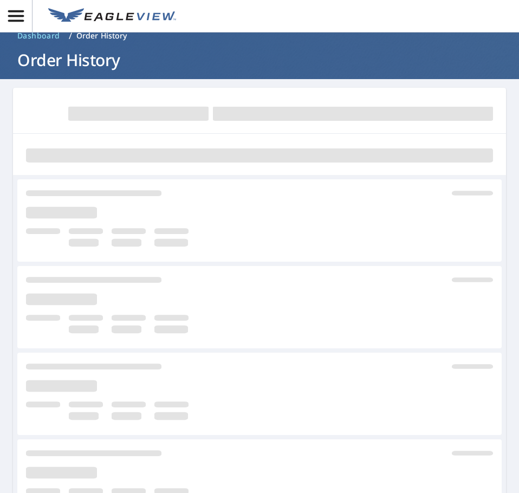 The width and height of the screenshot is (519, 493). I want to click on h1: Order History, so click(260, 60).